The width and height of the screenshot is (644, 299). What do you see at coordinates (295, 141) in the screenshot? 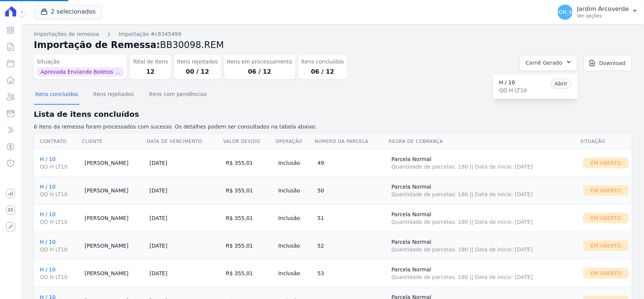
I see `th: Operação` at bounding box center [295, 141].